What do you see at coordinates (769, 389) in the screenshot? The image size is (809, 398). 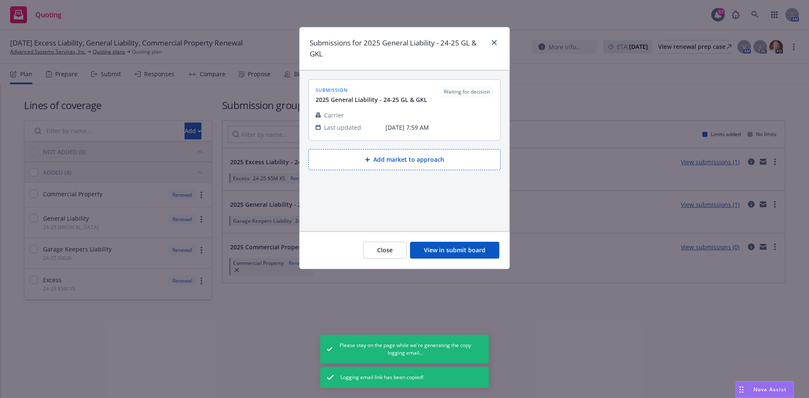 I see `span: Nova Assist` at bounding box center [769, 389].